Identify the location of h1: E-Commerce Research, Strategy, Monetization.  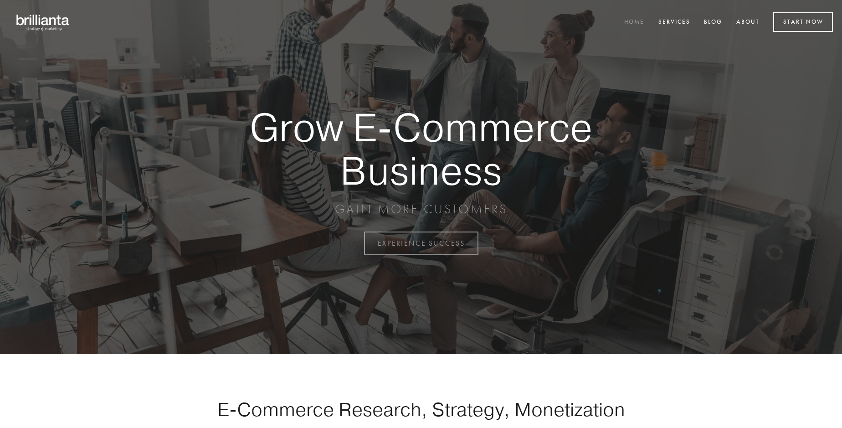
(421, 409).